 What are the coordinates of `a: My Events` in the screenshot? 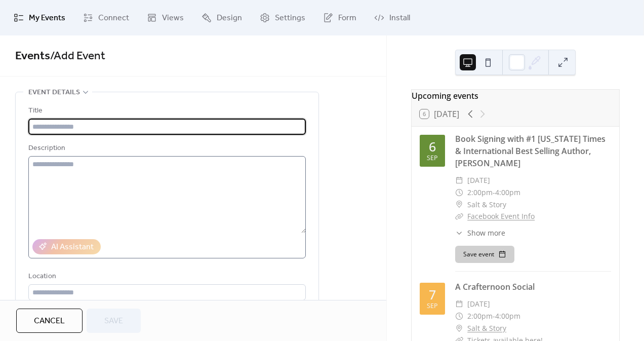 It's located at (39, 18).